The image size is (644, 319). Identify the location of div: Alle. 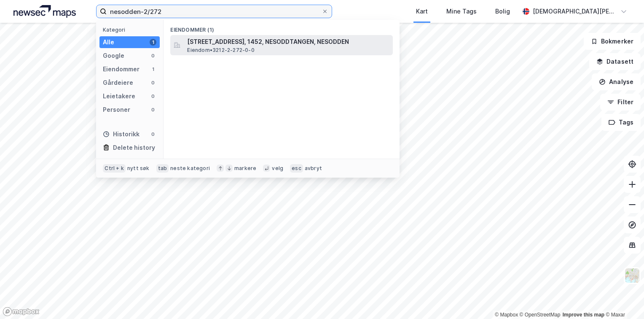
(108, 42).